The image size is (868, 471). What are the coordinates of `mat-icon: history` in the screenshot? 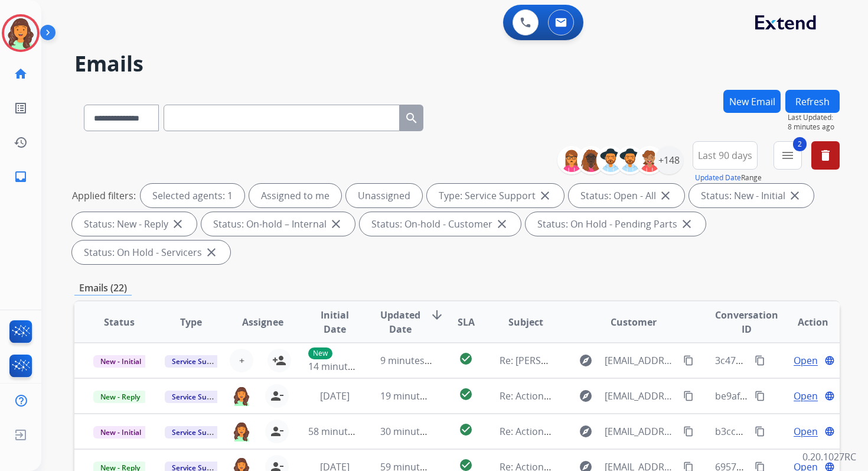 It's located at (20, 142).